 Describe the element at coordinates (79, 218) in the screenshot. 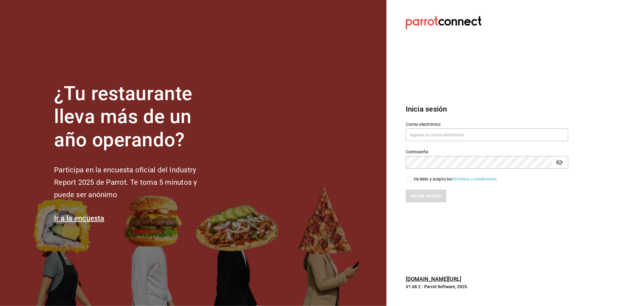

I see `a: Ir a la encuesta` at that location.